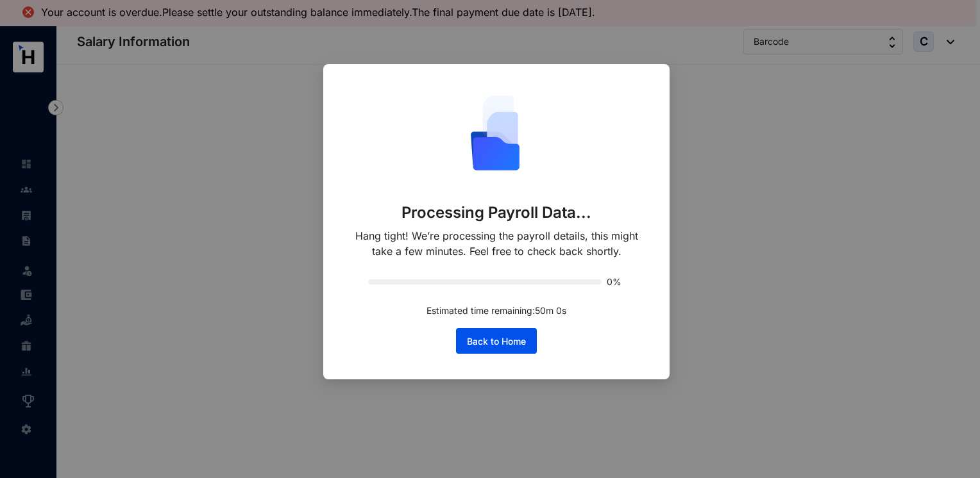 This screenshot has width=980, height=478. I want to click on span: 0%, so click(616, 282).